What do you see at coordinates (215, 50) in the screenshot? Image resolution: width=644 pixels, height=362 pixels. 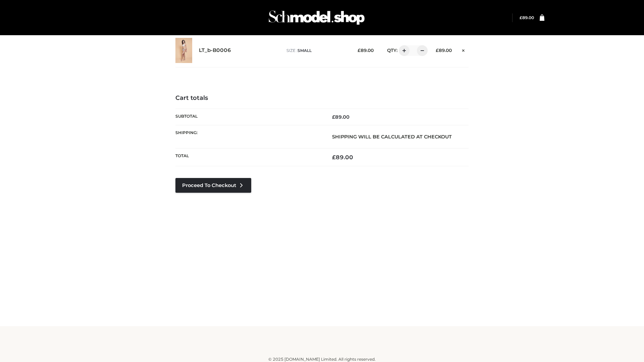 I see `a: LT_b-B0006` at bounding box center [215, 50].